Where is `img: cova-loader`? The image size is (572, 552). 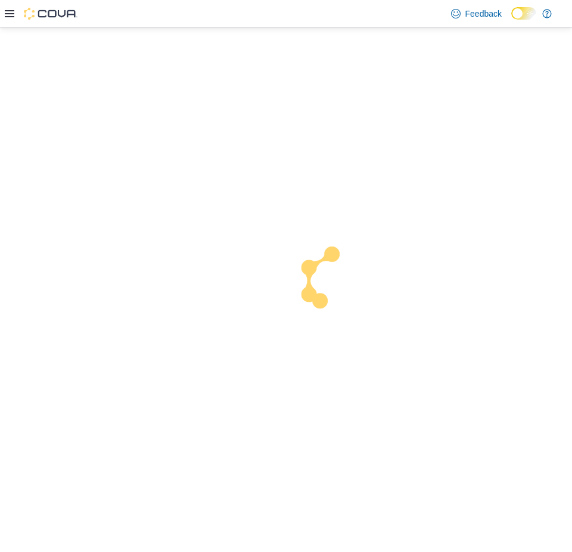
img: cova-loader is located at coordinates (331, 282).